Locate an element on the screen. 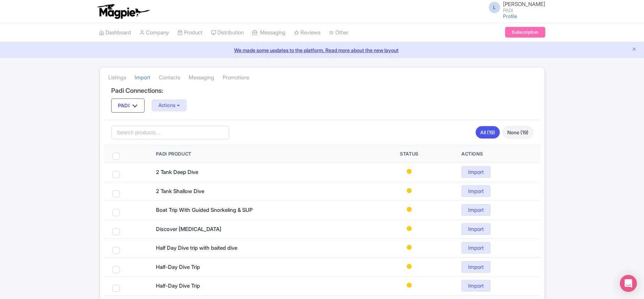 The height and width of the screenshot is (299, 644). span: L is located at coordinates (495, 7).